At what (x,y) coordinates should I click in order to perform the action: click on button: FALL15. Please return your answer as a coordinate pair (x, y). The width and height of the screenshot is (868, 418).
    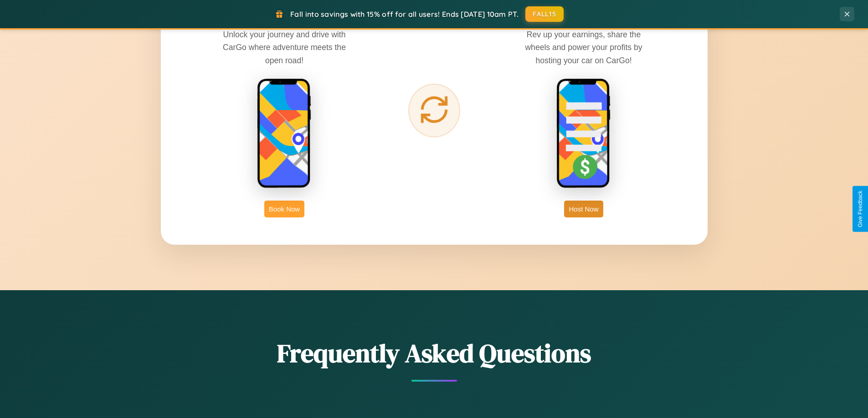
    Looking at the image, I should click on (544, 14).